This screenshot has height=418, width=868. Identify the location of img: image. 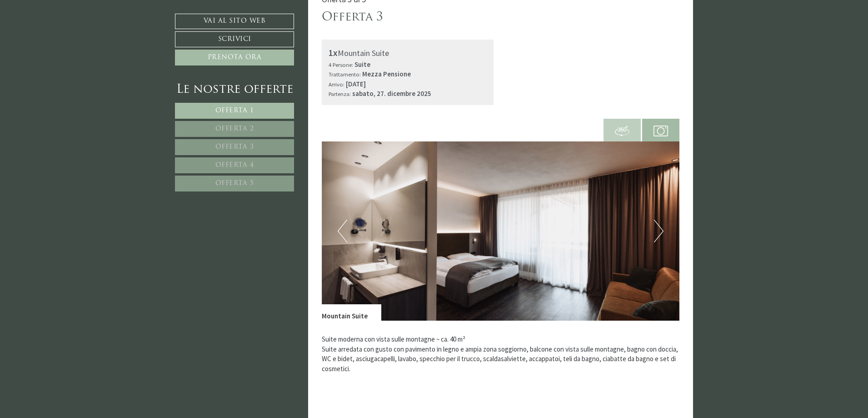
(501, 231).